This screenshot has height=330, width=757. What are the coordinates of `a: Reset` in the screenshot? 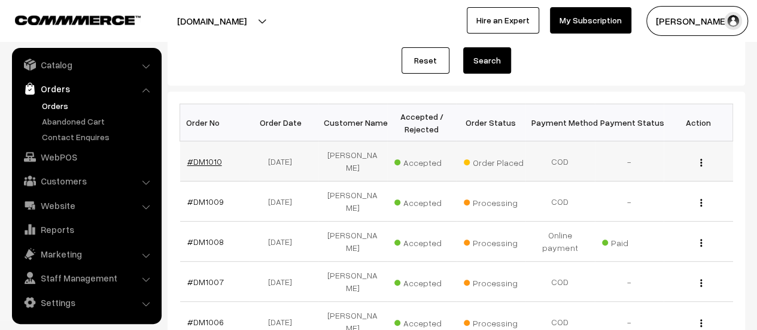 It's located at (426, 60).